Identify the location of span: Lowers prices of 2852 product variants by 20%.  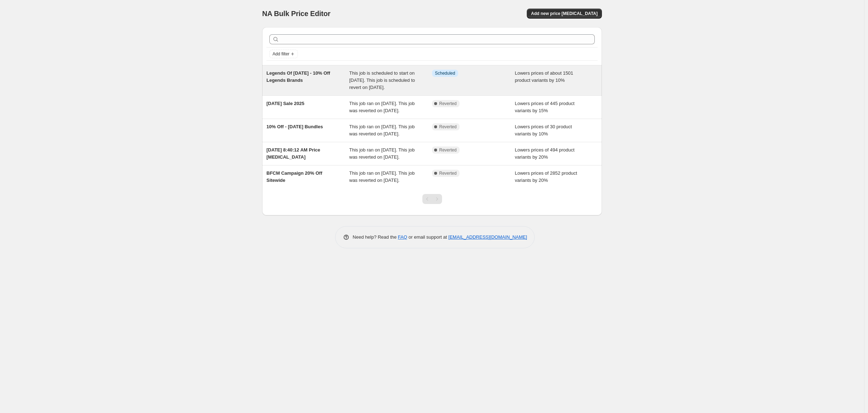
(546, 176).